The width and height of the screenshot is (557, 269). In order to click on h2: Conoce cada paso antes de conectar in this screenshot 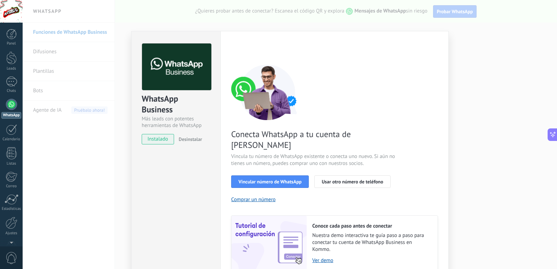, I will do `click(371, 226)`.